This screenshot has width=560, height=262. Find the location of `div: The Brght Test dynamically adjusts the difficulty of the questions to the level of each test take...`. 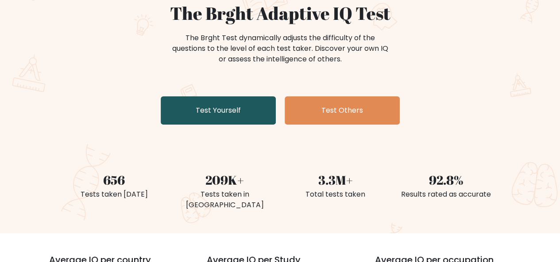

div: The Brght Test dynamically adjusts the difficulty of the questions to the level of each test take... is located at coordinates (280, 49).